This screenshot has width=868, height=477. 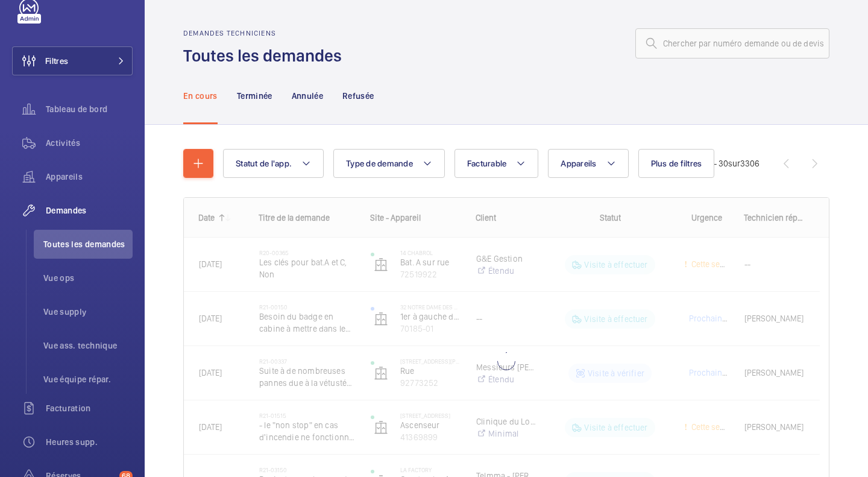 What do you see at coordinates (88, 278) in the screenshot?
I see `span: Vue ops` at bounding box center [88, 278].